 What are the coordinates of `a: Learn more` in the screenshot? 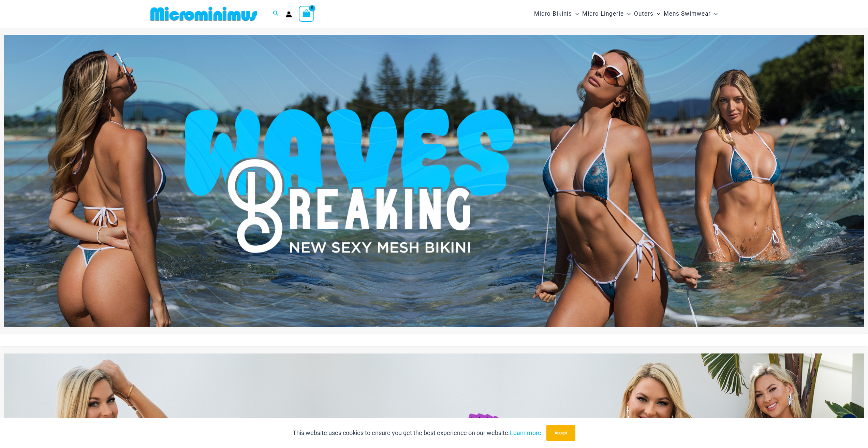 It's located at (526, 433).